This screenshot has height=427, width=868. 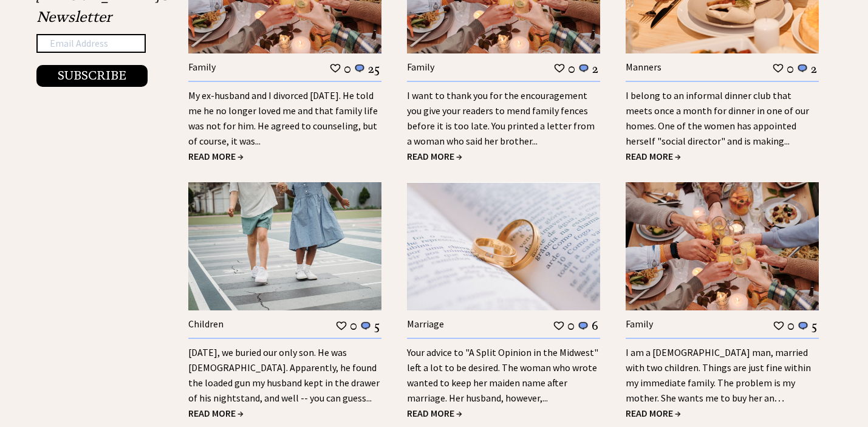 I want to click on img: family.jpg, so click(x=723, y=247).